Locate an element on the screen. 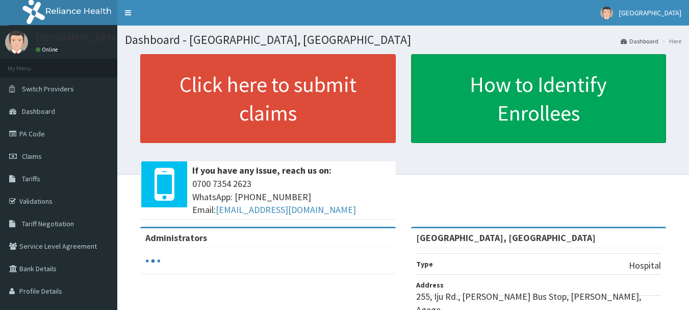 Image resolution: width=689 pixels, height=310 pixels. a: How to Identify Enrollees is located at coordinates (539, 98).